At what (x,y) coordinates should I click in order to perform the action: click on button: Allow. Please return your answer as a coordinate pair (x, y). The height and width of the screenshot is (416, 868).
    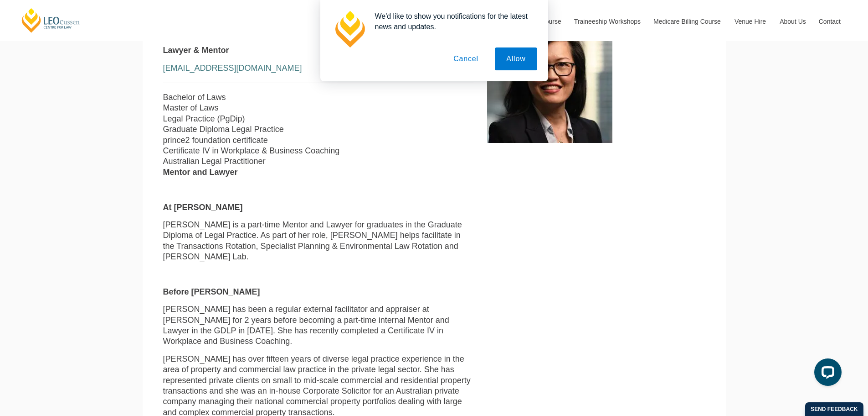
    Looking at the image, I should click on (516, 59).